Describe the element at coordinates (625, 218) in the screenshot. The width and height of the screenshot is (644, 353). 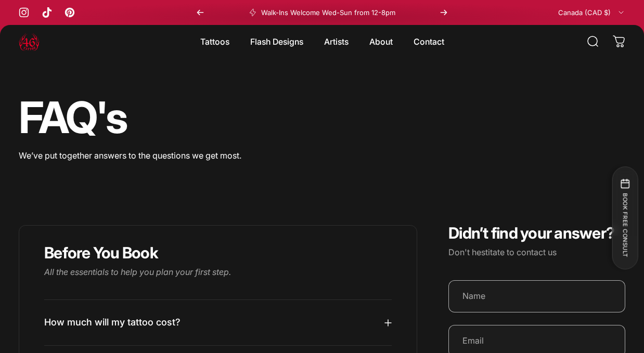
I see `button: BOOK FREE CONSULT` at that location.